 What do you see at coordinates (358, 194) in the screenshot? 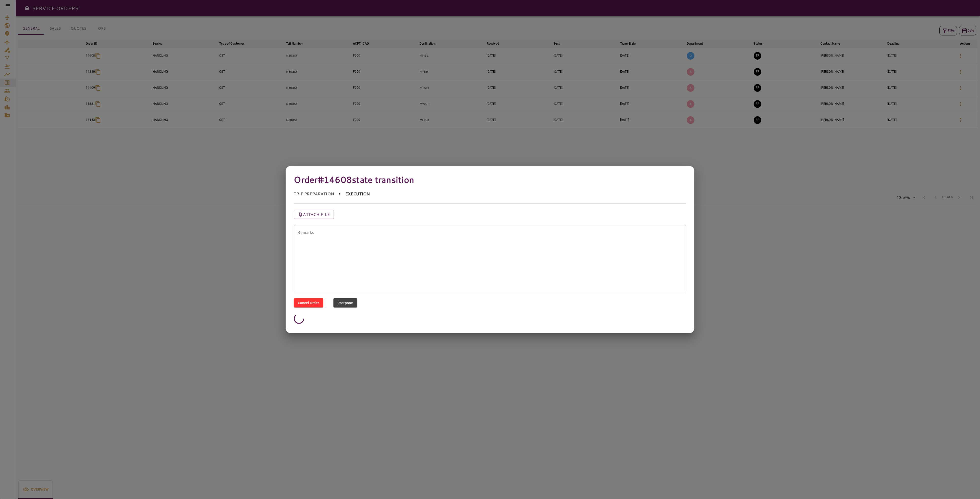
I see `p: EXECUTION` at bounding box center [358, 194].